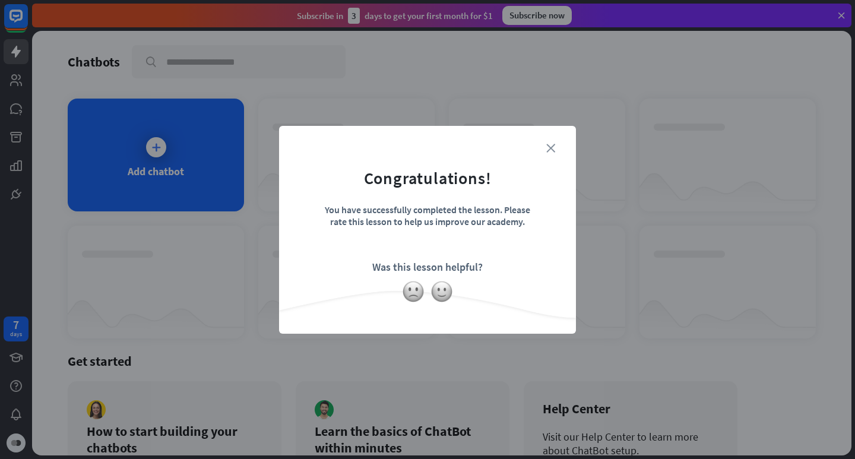 This screenshot has width=855, height=459. Describe the element at coordinates (427, 178) in the screenshot. I see `div: Congratulations!` at that location.